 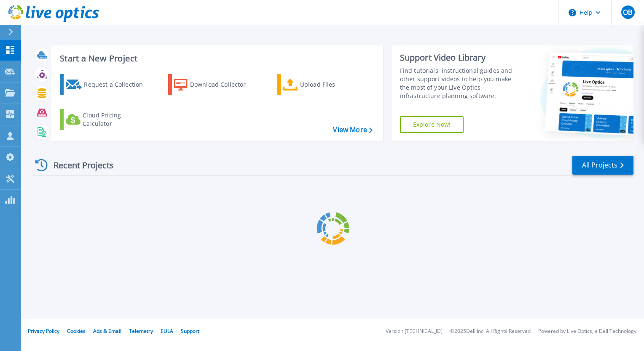 I want to click on span: OB, so click(x=627, y=12).